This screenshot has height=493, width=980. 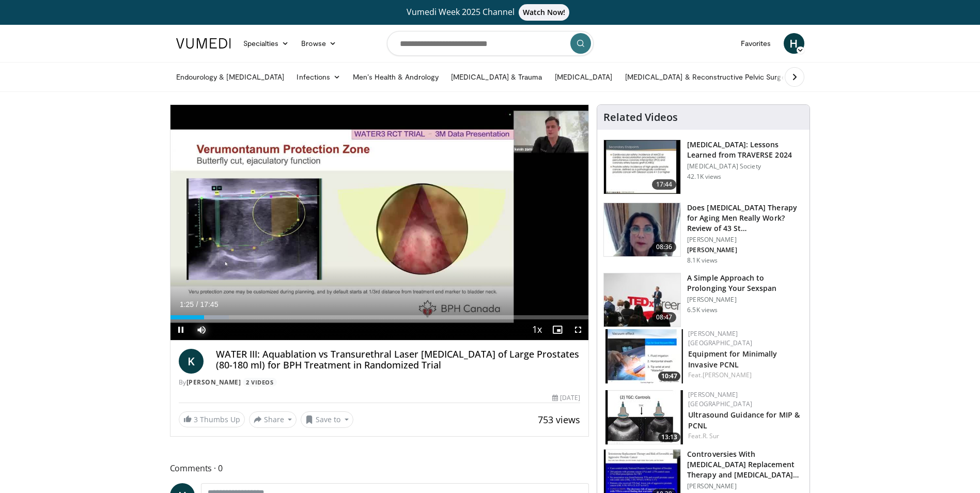 I want to click on video-js: Video Player, so click(x=380, y=223).